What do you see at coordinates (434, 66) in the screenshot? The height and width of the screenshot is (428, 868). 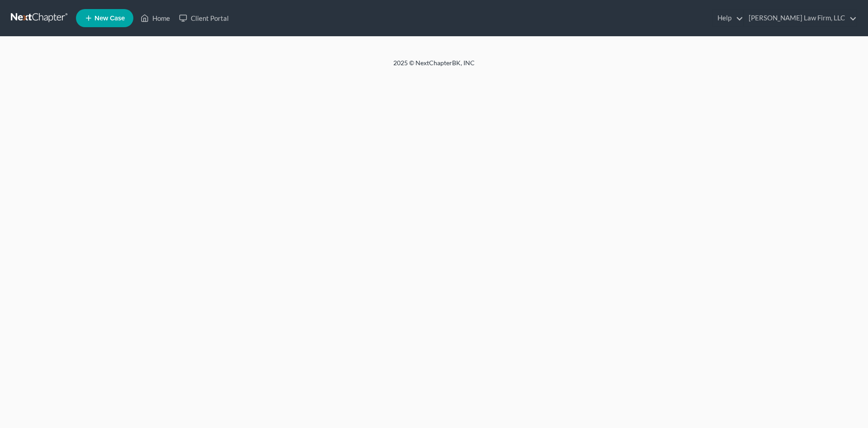 I see `div: 2025 © NextChapterBK, INC` at bounding box center [434, 66].